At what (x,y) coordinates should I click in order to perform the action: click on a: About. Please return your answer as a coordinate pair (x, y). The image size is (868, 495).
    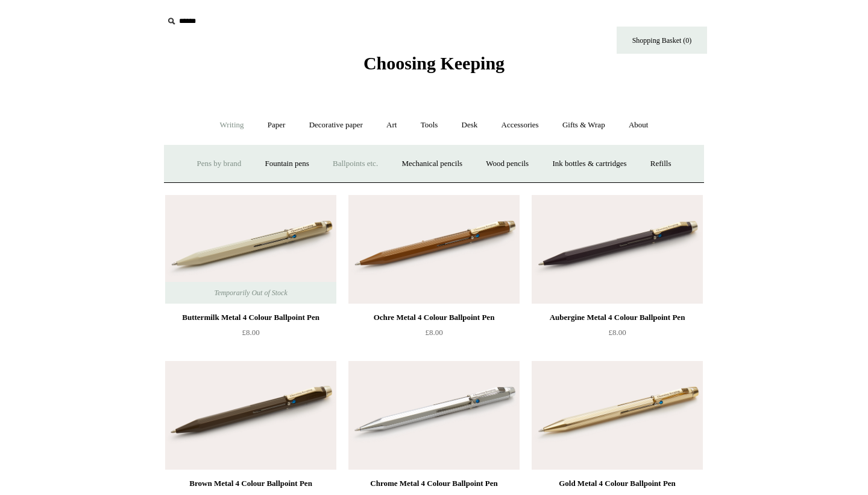
    Looking at the image, I should click on (638, 125).